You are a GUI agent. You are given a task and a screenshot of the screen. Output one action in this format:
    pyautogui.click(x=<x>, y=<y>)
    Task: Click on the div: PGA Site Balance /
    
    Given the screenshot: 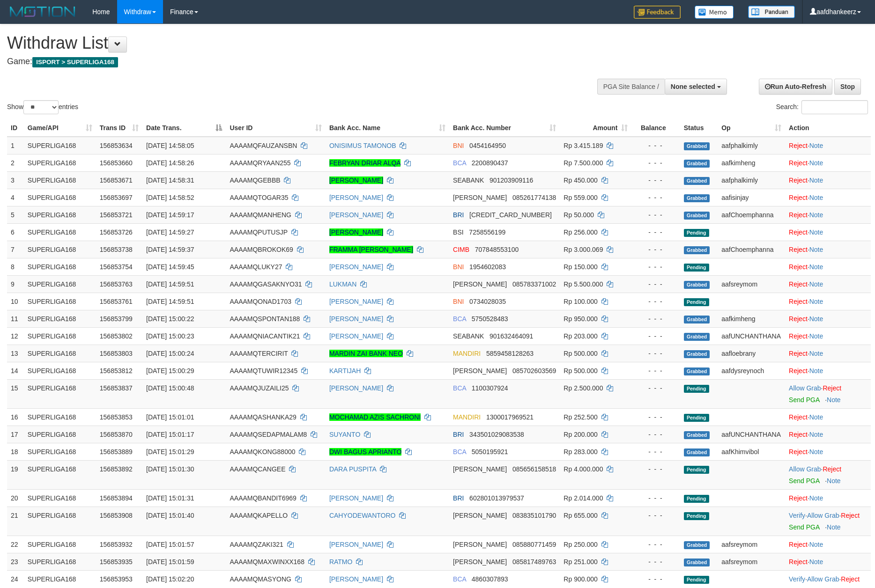 What is the action you would take?
    pyautogui.click(x=631, y=87)
    